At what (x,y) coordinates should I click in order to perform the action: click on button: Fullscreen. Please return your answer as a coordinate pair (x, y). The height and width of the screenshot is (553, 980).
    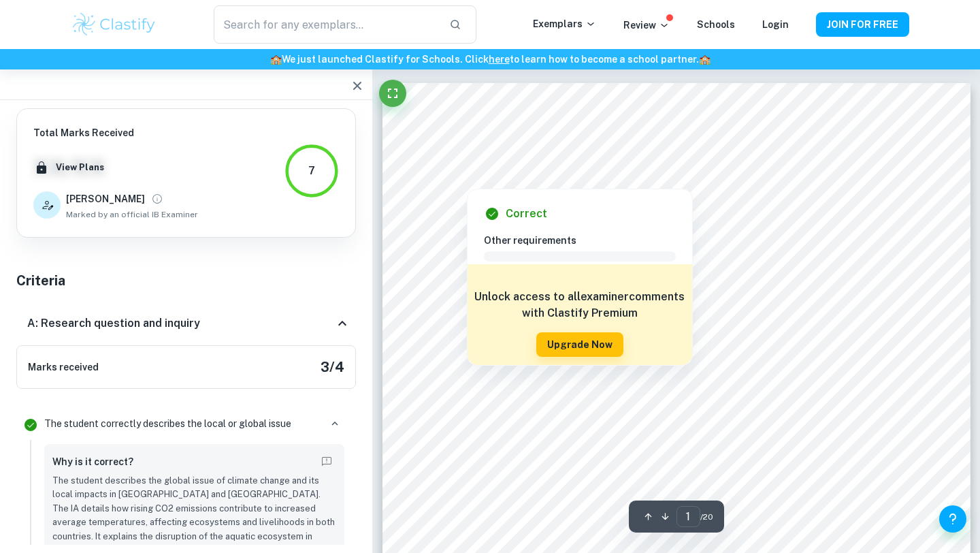
    Looking at the image, I should click on (393, 93).